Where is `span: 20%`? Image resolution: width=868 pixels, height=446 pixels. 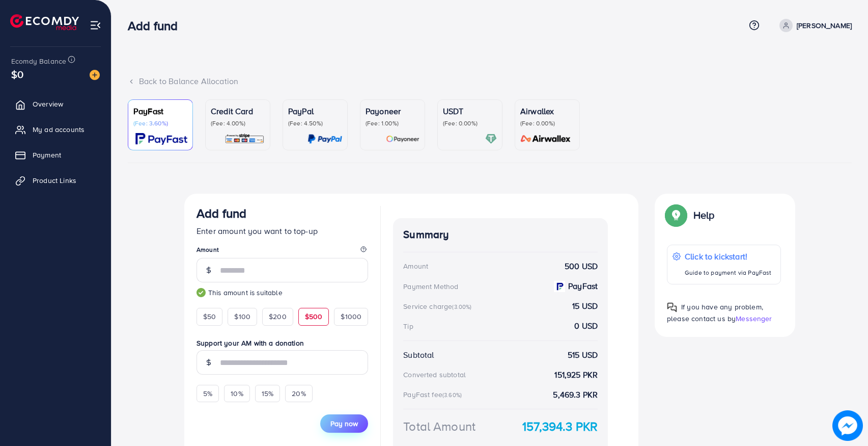 span: 20% is located at coordinates (298, 393).